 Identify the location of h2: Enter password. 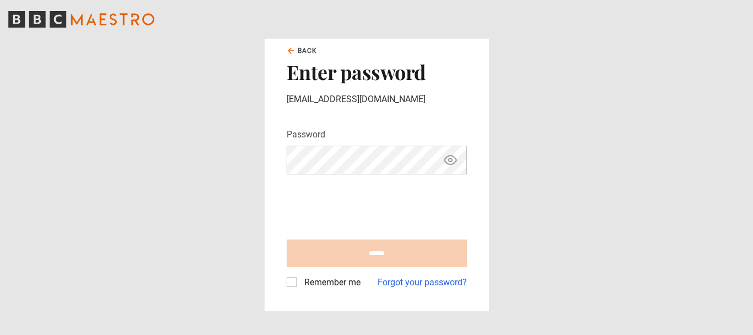
(377, 72).